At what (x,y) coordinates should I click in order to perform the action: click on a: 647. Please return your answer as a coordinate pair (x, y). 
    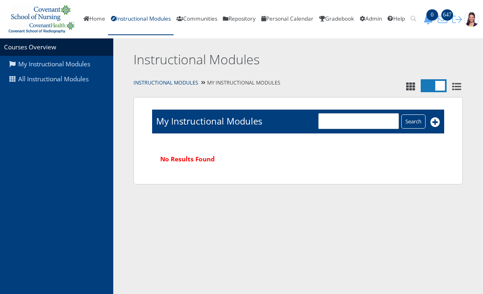
    Looking at the image, I should click on (442, 19).